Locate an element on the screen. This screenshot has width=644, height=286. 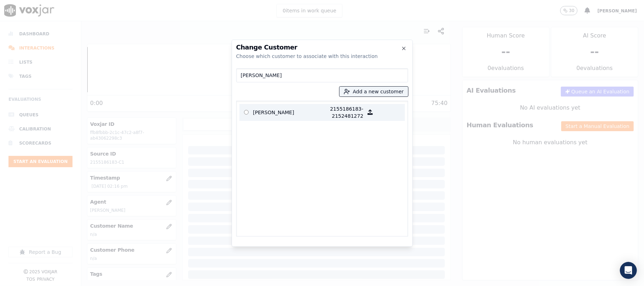
button: Add a new customer is located at coordinates (374, 91).